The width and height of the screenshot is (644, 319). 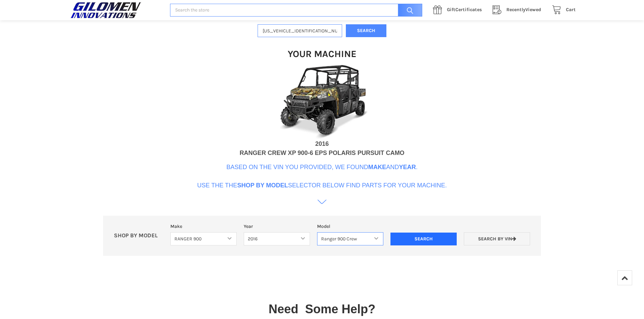 I want to click on b: Shop By Model, so click(x=263, y=185).